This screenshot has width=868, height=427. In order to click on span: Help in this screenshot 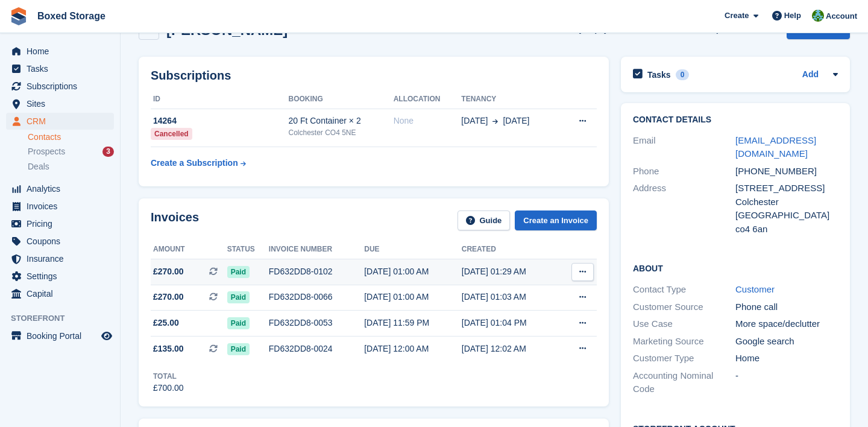, I will do `click(792, 15)`.